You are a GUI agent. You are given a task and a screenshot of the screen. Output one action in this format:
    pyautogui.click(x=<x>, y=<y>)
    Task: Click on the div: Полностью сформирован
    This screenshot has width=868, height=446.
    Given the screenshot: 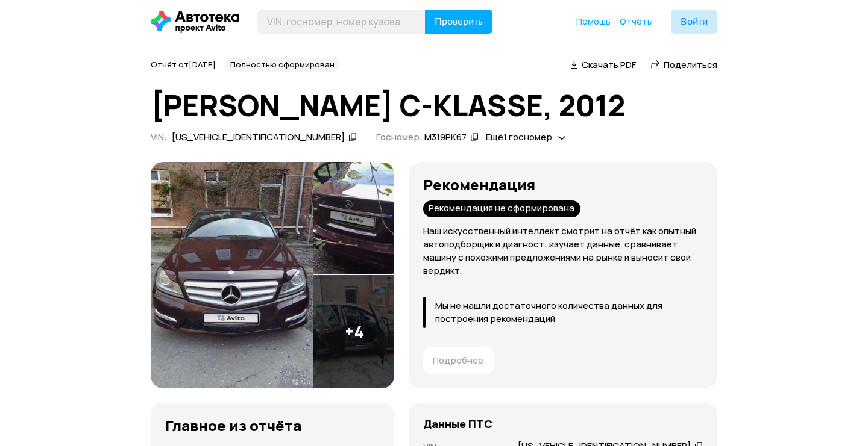 What is the action you would take?
    pyautogui.click(x=282, y=65)
    